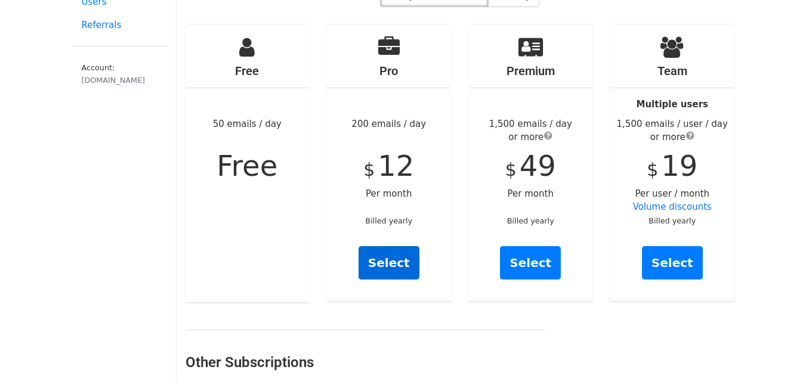 Image resolution: width=806 pixels, height=382 pixels. What do you see at coordinates (672, 131) in the screenshot?
I see `div: 1,500 emails / user / day or more` at bounding box center [672, 131].